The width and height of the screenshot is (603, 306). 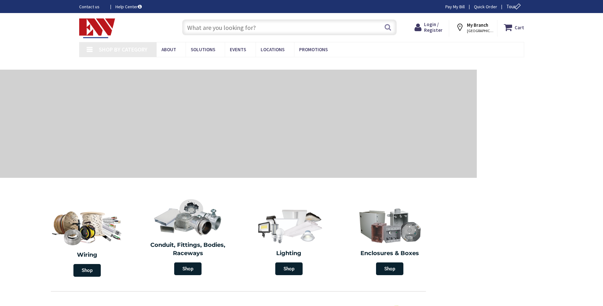 I want to click on a: Contact us, so click(x=92, y=7).